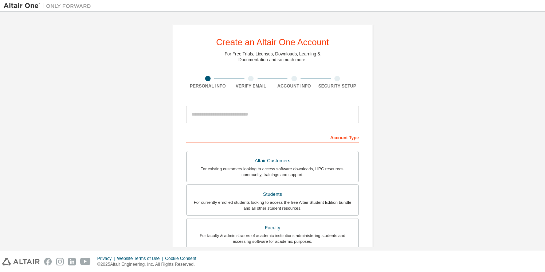 This screenshot has height=272, width=545. Describe the element at coordinates (60, 261) in the screenshot. I see `img: instagram.svg` at that location.